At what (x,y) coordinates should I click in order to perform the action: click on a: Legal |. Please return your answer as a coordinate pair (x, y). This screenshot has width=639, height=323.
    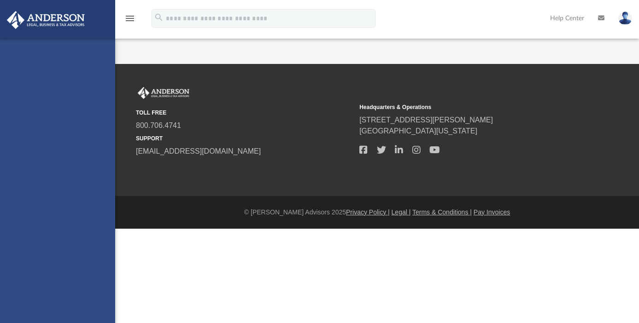
    Looking at the image, I should click on (401, 212).